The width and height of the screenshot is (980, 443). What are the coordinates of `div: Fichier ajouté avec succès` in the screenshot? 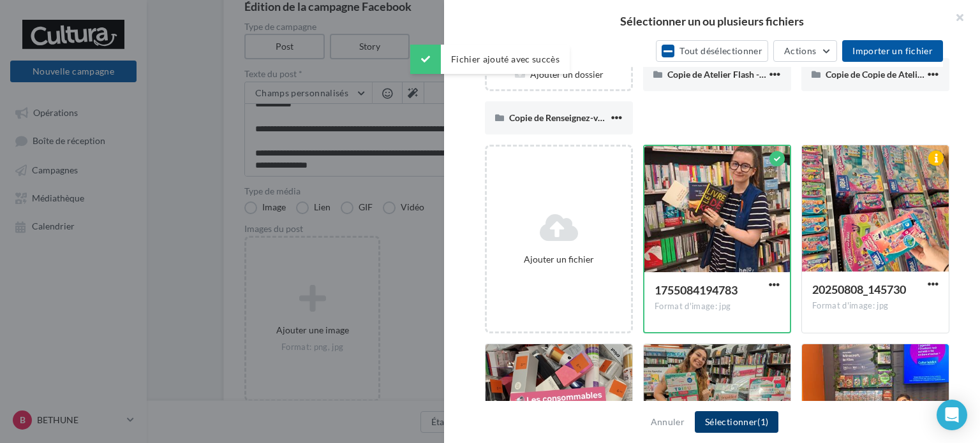 It's located at (490, 59).